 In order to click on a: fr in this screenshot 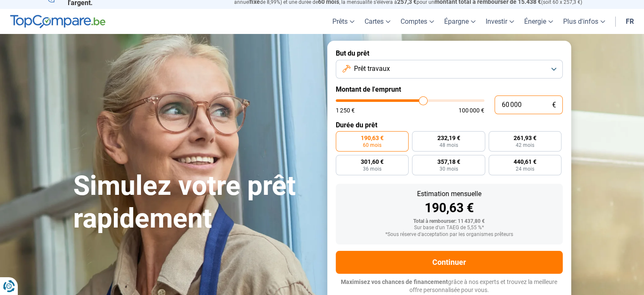, I will do `click(629, 21)`.